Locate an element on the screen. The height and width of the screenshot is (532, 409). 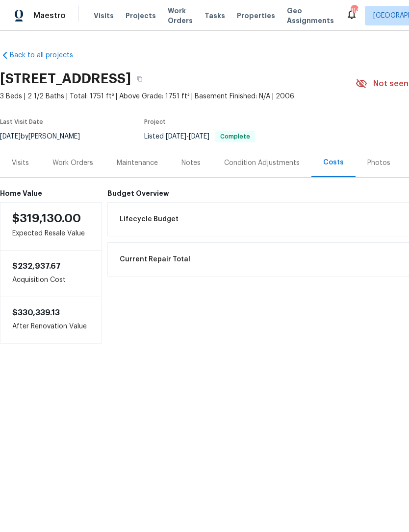
span: Visits is located at coordinates (104, 16).